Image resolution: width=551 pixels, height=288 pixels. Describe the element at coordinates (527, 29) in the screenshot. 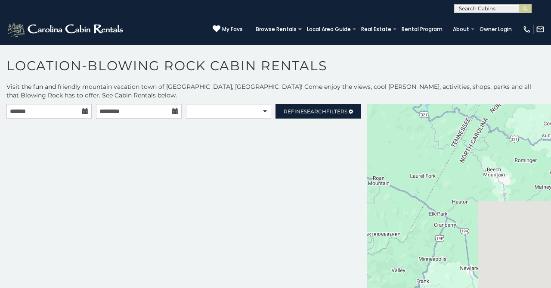

I see `img: phone-regular-white.png` at that location.